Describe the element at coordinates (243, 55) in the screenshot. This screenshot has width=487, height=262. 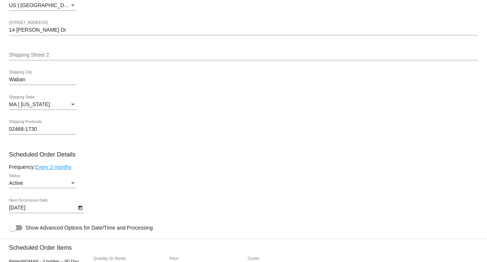
I see `input: Shipping Street 2` at that location.